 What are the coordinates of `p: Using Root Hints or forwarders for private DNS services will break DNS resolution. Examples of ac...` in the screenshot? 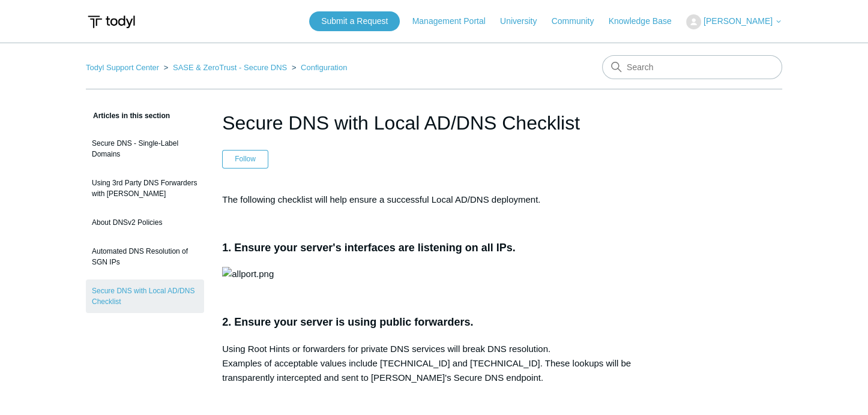 It's located at (434, 363).